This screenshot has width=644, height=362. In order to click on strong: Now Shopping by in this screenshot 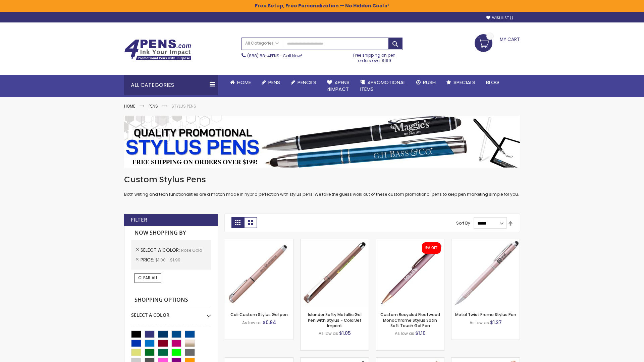, I will do `click(171, 233)`.